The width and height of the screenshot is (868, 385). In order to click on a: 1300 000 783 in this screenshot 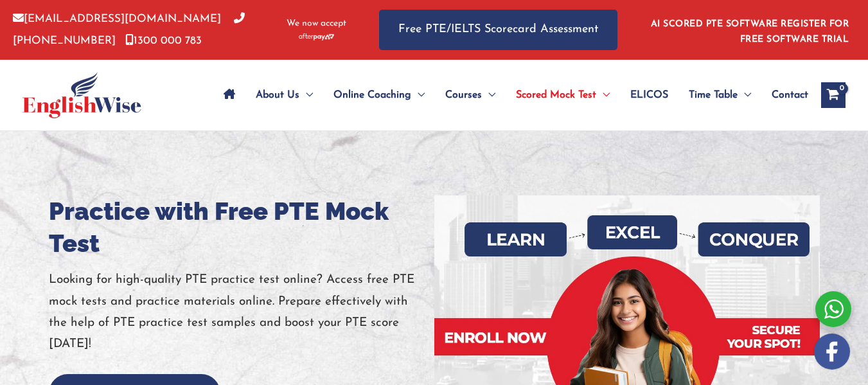, I will do `click(163, 41)`.